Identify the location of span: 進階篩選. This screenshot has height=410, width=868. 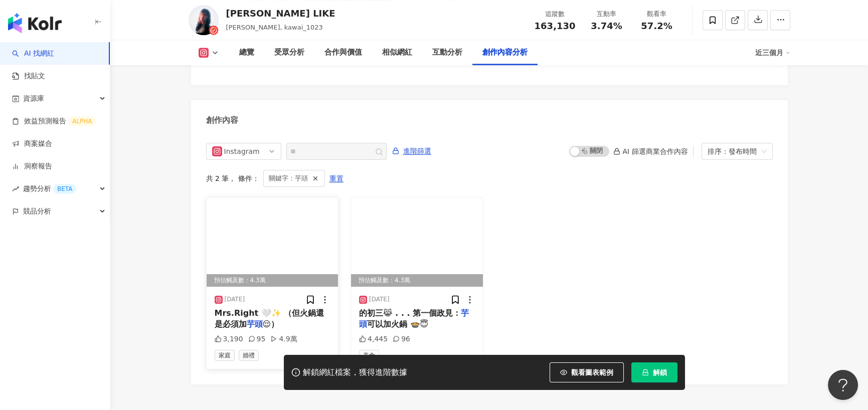
(417, 151).